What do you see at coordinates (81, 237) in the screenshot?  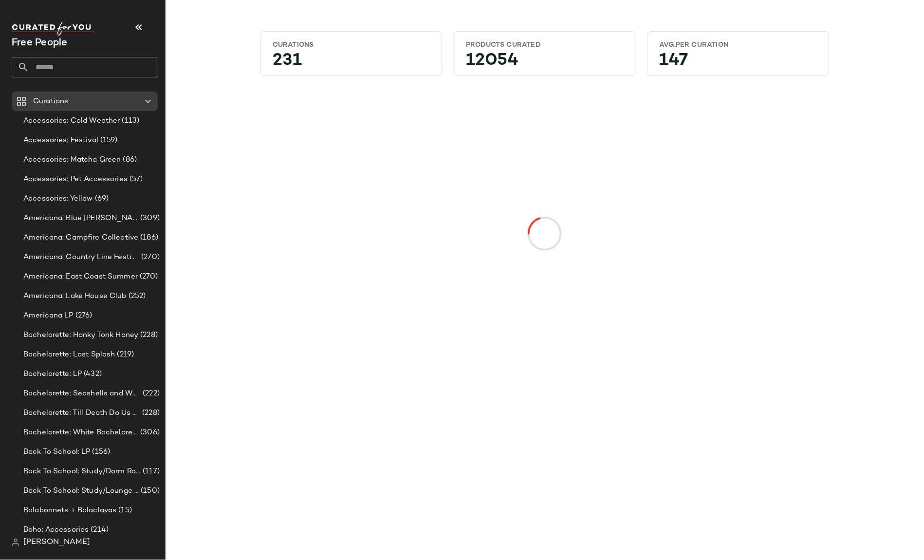 I see `span: Americana: Campfire Collective` at bounding box center [81, 237].